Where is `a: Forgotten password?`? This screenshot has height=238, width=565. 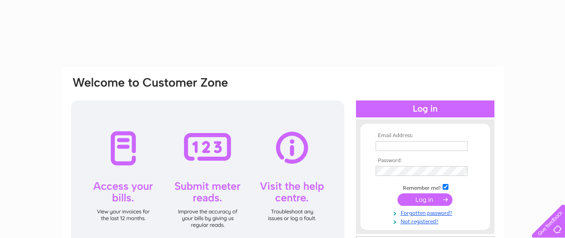
a: Forgotten password? is located at coordinates (426, 212).